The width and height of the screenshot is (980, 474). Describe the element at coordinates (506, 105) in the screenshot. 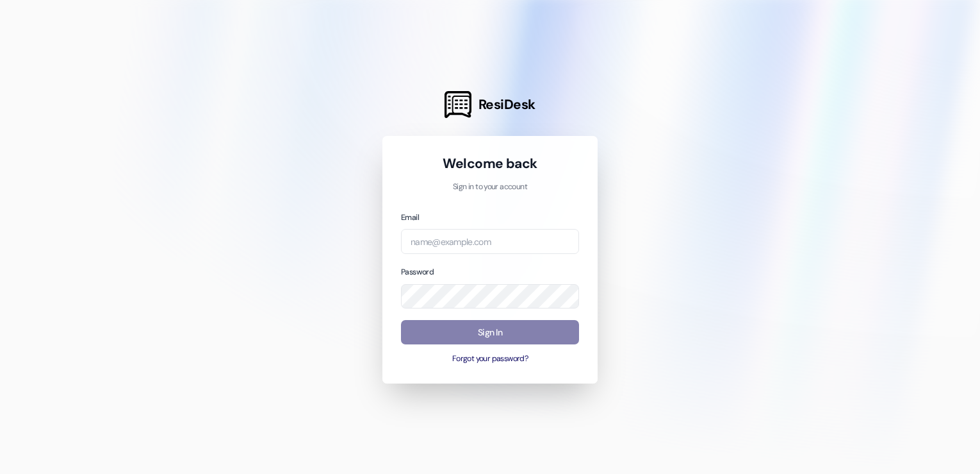

I see `span: ResiDesk` at that location.